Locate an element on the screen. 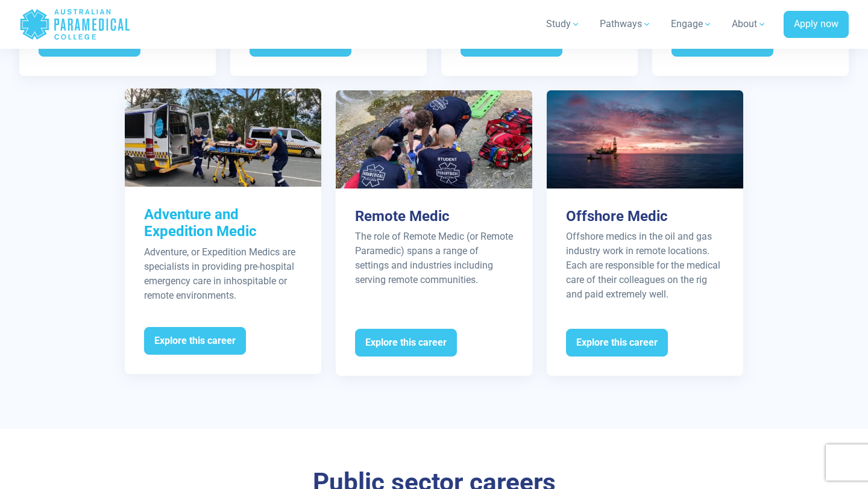 The image size is (868, 489). img: Offshore Medic is located at coordinates (645, 139).